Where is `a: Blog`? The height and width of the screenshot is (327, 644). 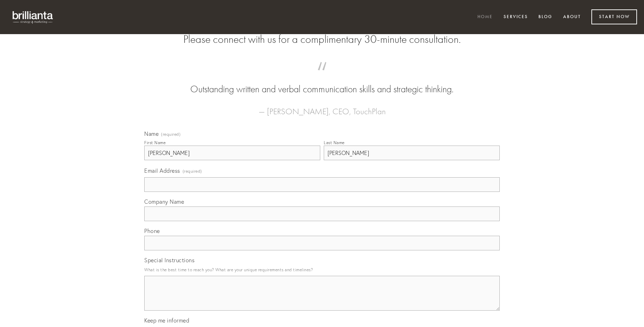
a: Blog is located at coordinates (545, 17).